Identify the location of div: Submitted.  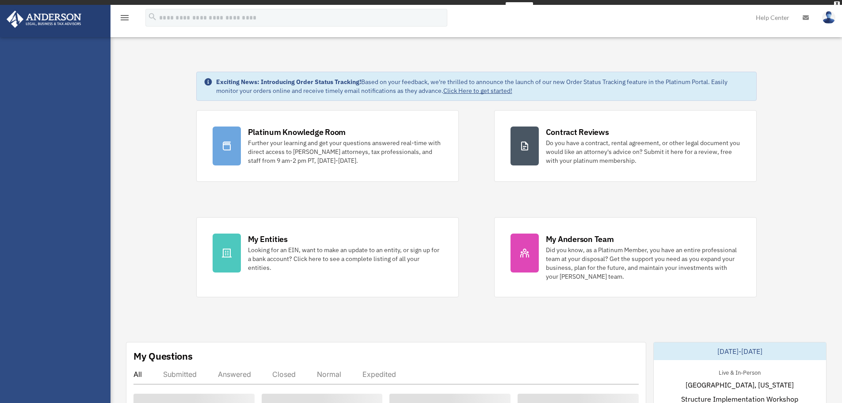
(180, 374).